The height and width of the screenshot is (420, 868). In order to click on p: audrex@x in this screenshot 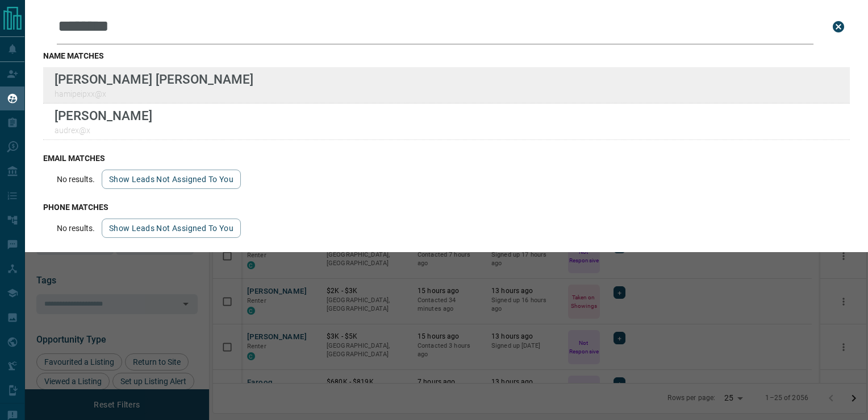, I will do `click(103, 130)`.